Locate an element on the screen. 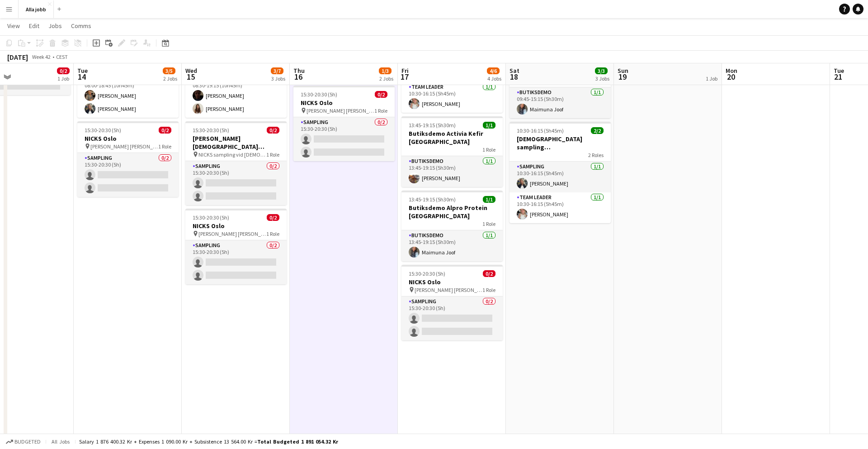  span: 3/3 is located at coordinates (601, 71).